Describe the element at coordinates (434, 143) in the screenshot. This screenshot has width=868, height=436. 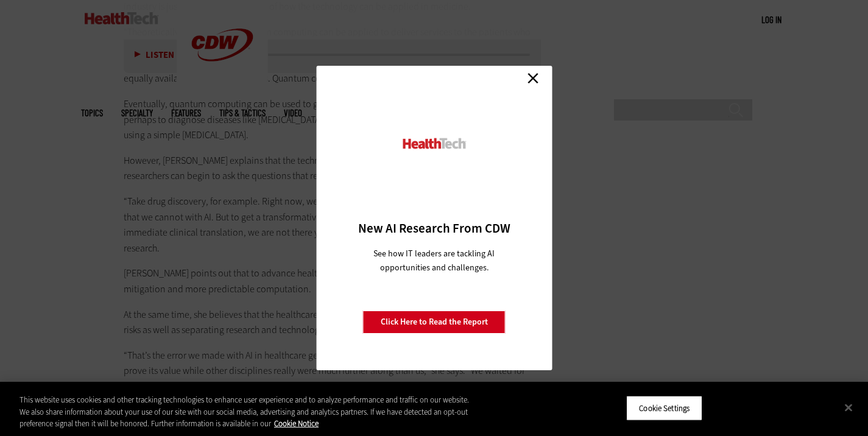
I see `img: HealthTech_0.png` at that location.